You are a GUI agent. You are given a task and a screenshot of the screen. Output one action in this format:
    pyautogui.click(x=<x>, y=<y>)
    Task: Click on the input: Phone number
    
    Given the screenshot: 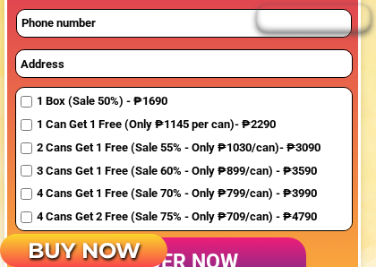 What is the action you would take?
    pyautogui.click(x=183, y=23)
    